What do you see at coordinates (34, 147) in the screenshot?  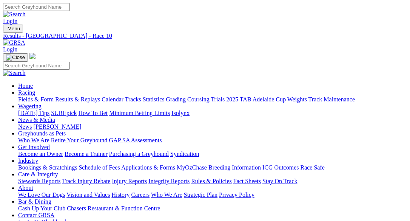 I see `a: Get Involved` at bounding box center [34, 147].